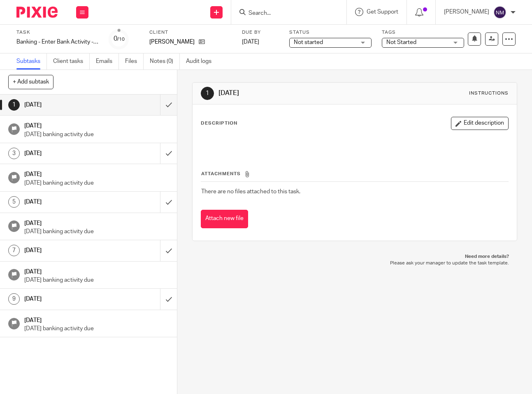 The height and width of the screenshot is (394, 532). I want to click on div: 3, so click(14, 153).